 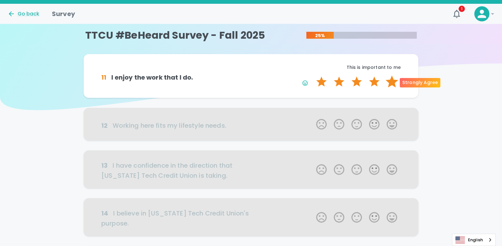 I want to click on h6: I enjoy the work that I do., so click(x=176, y=77).